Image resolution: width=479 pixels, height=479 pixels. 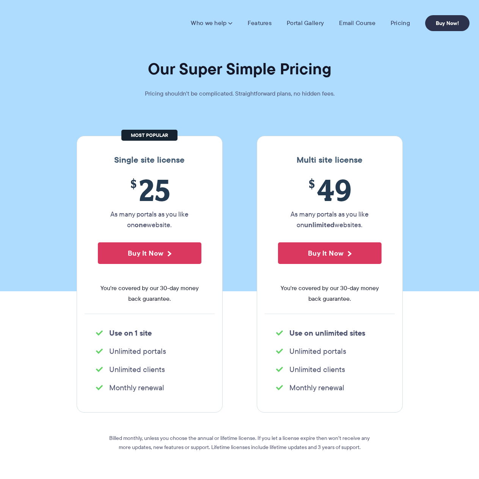 What do you see at coordinates (149, 190) in the screenshot?
I see `span: 25` at bounding box center [149, 190].